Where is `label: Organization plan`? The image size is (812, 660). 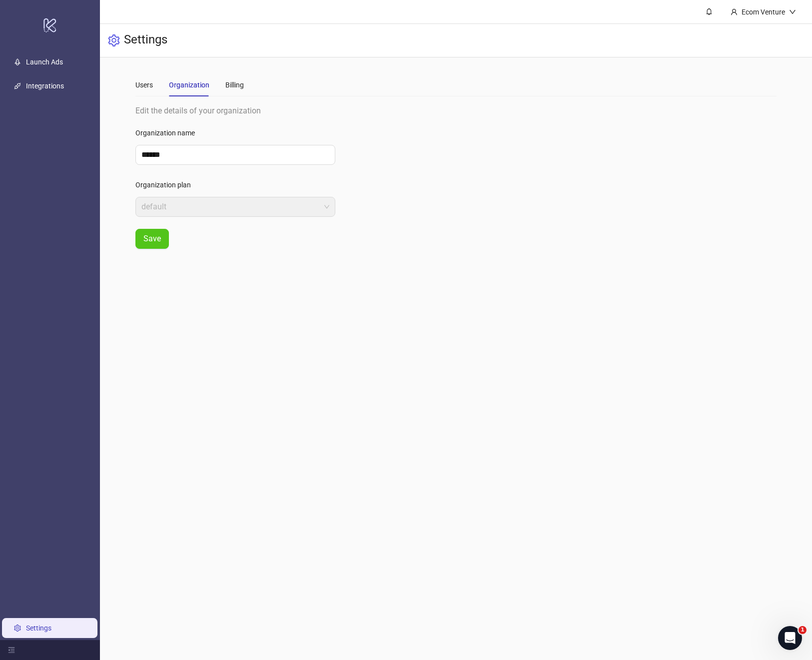
label: Organization plan is located at coordinates (166, 185).